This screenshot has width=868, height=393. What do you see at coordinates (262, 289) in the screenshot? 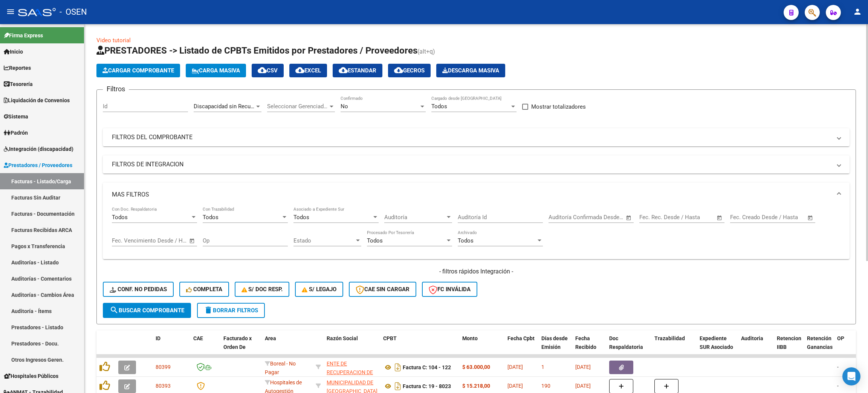
I see `span: S/ Doc Resp.` at bounding box center [262, 289].